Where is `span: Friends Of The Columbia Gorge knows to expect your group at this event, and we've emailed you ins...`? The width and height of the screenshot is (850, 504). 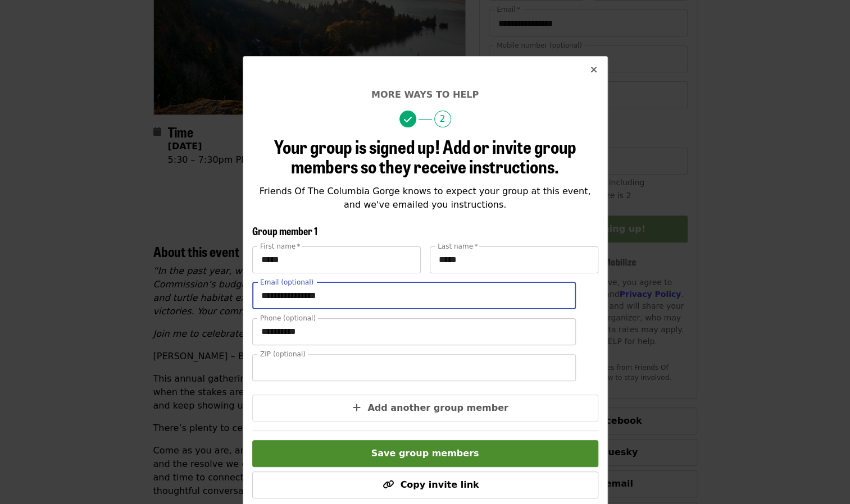 span: Friends Of The Columbia Gorge knows to expect your group at this event, and we've emailed you ins... is located at coordinates (425, 197).